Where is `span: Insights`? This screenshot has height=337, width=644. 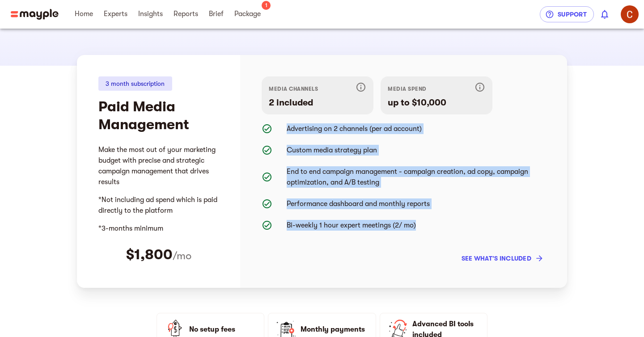
span: Insights is located at coordinates (150, 14).